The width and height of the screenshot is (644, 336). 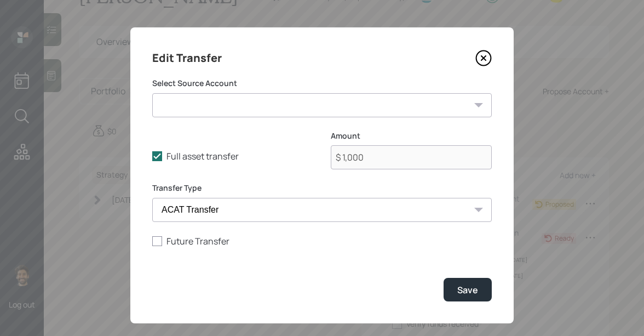 What do you see at coordinates (322, 241) in the screenshot?
I see `label: Future Transfer` at bounding box center [322, 241].